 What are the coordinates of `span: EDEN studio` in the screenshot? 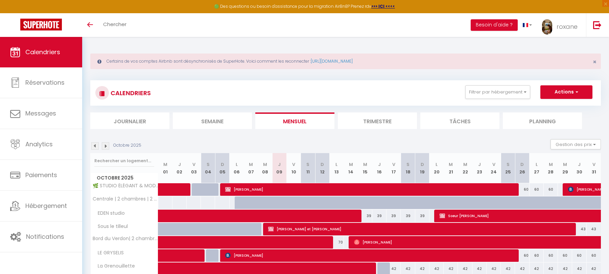 It's located at (109, 213).